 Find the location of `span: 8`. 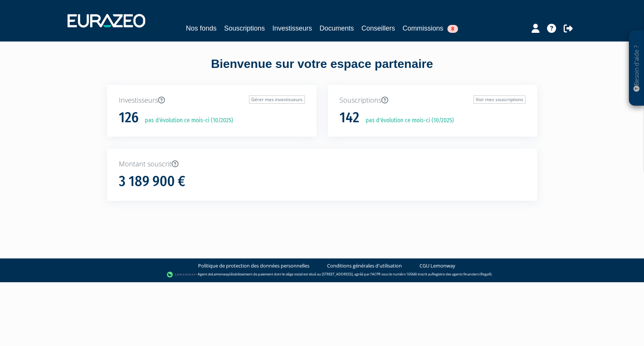

span: 8 is located at coordinates (453, 29).